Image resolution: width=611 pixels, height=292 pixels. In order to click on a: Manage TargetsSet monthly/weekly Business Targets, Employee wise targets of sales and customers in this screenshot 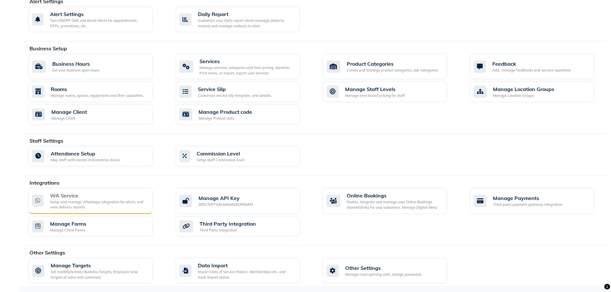, I will do `click(97, 271)`.